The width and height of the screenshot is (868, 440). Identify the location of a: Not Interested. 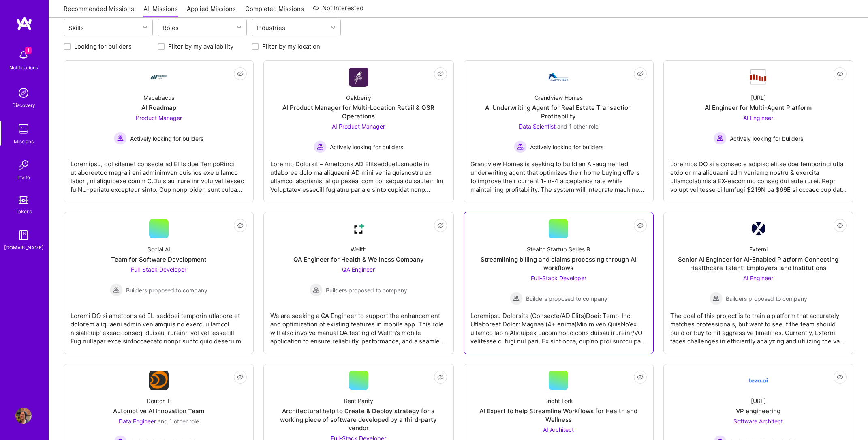
(338, 11).